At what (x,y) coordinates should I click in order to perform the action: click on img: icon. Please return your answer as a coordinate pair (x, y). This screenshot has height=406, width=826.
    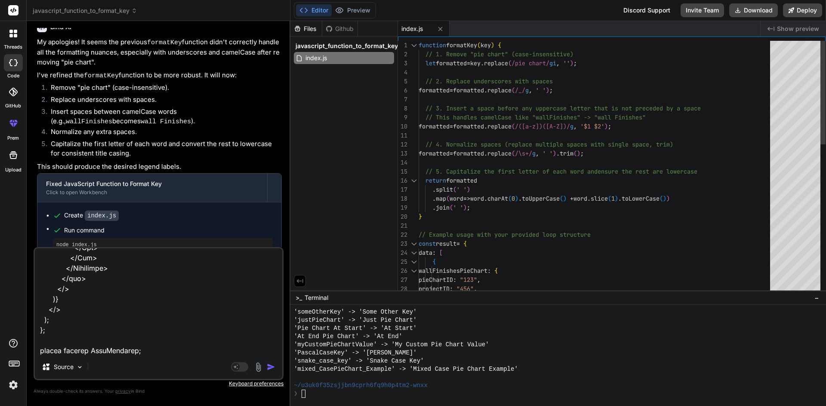
    Looking at the image, I should click on (271, 367).